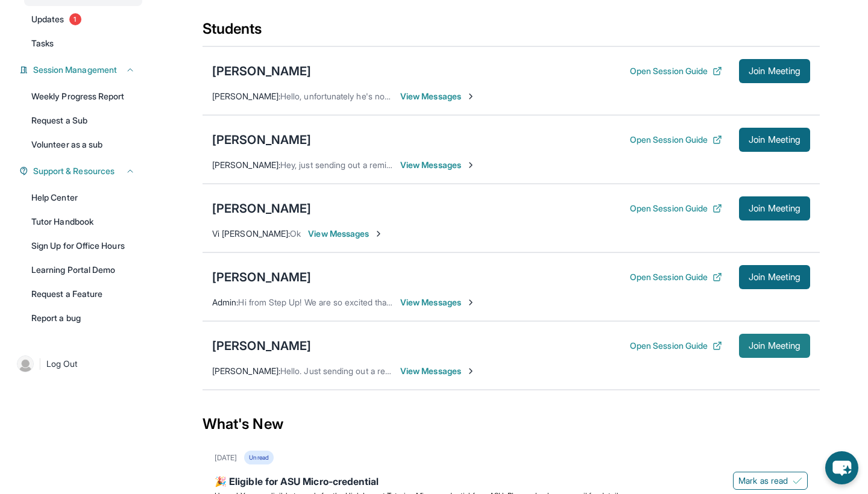  Describe the element at coordinates (83, 43) in the screenshot. I see `a: Tasks` at that location.